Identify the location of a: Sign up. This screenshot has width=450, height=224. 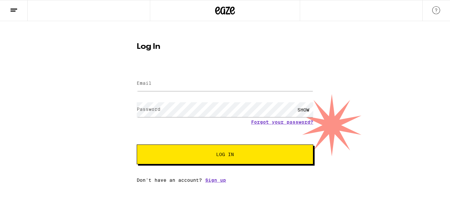
(215, 180).